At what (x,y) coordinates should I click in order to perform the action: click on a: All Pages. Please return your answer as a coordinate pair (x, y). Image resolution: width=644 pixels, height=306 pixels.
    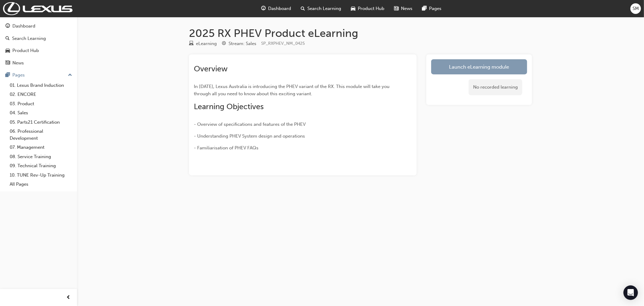
    Looking at the image, I should click on (41, 184).